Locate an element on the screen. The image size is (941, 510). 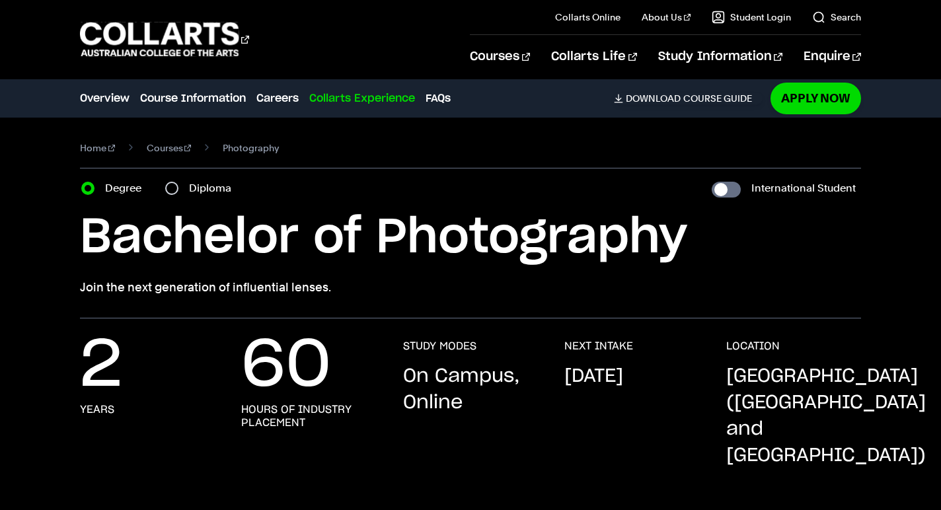
label: International Student is located at coordinates (804, 188).